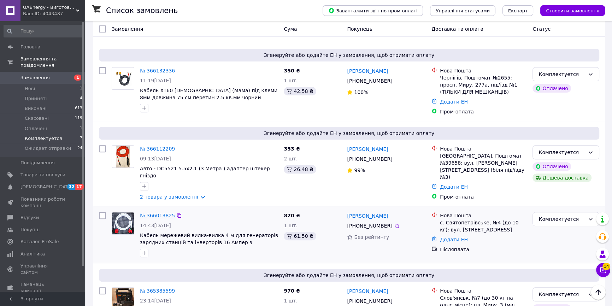  What do you see at coordinates (360, 29) in the screenshot?
I see `span: Покупець` at bounding box center [360, 29].